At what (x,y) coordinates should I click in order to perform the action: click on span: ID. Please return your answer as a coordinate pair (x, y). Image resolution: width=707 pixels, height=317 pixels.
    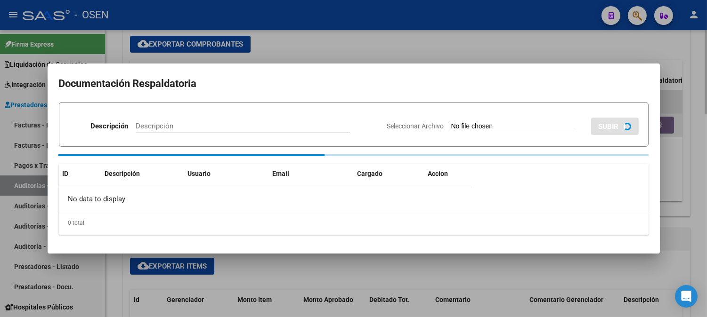
    Looking at the image, I should click on (65, 174).